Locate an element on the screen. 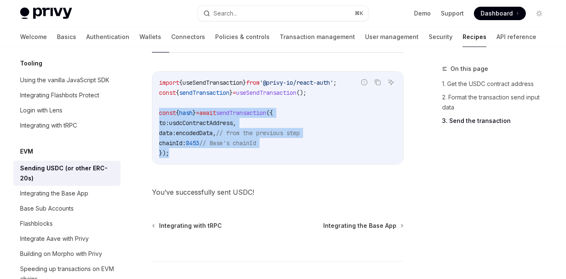 This screenshot has height=279, width=566. span: '@privy-io/react-auth' is located at coordinates (297, 83).